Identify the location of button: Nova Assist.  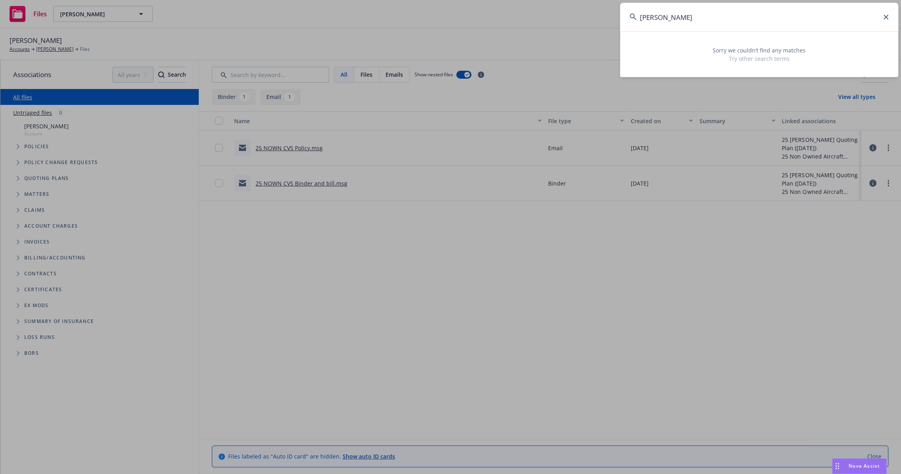
(860, 466).